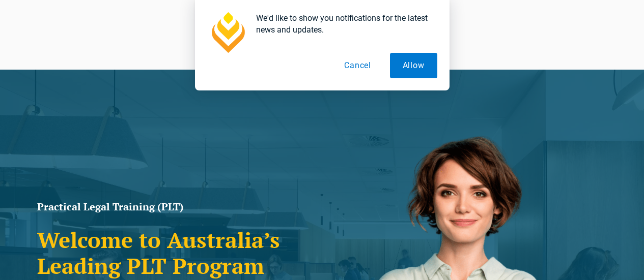 The height and width of the screenshot is (280, 644). I want to click on h1: Practical Legal Training (PLT), so click(177, 207).